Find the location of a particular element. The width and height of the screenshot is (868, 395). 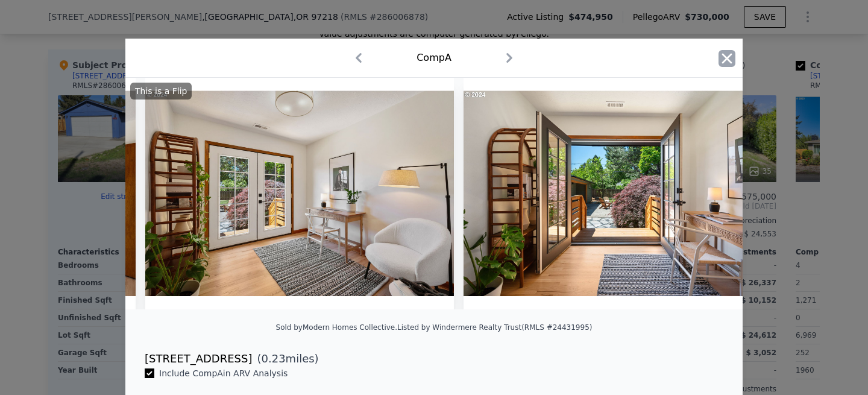

span: 0.23 is located at coordinates (274, 358).